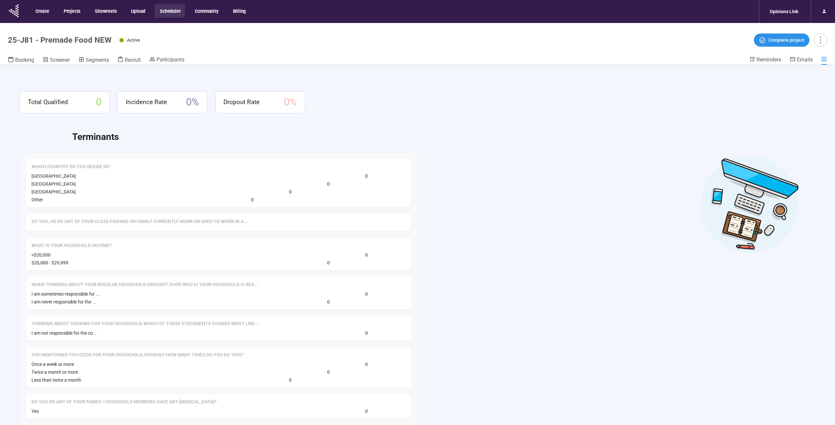  What do you see at coordinates (105, 11) in the screenshot?
I see `button: Showreels` at bounding box center [105, 11].